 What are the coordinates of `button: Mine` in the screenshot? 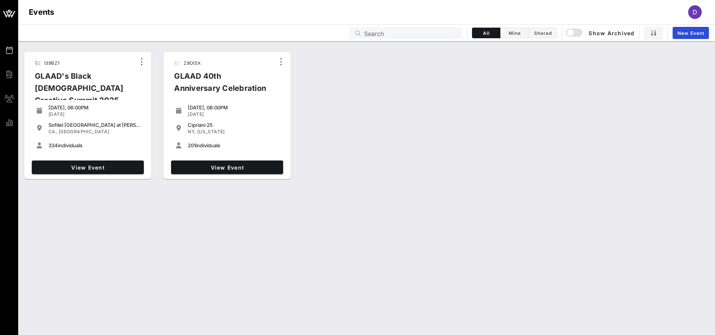 It's located at (515, 33).